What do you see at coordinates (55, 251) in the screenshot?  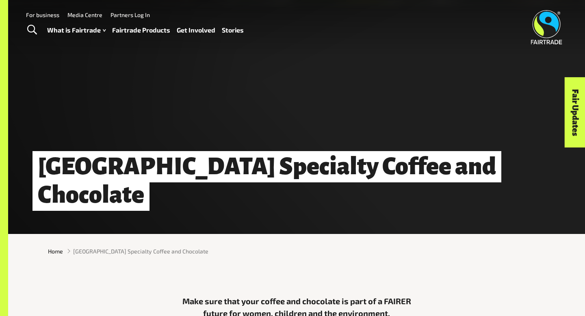 I see `span: Home` at bounding box center [55, 251].